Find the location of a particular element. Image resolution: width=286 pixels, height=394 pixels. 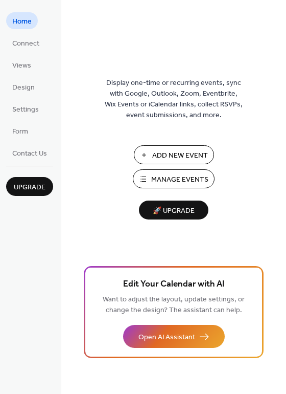

span: Display one-time or recurring events, sync with Google, Outlook, Zoom, Eventbrite, Wix Events or ... is located at coordinates (174, 99).